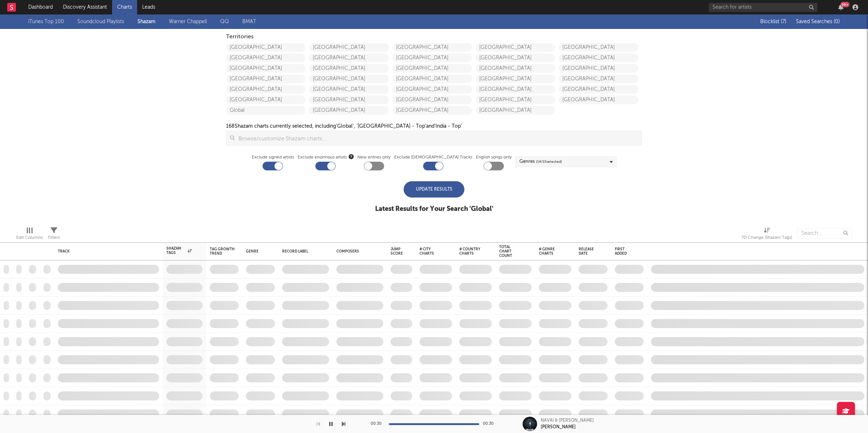  What do you see at coordinates (272, 157) in the screenshot?
I see `label: Exclude signed artists` at bounding box center [272, 157].